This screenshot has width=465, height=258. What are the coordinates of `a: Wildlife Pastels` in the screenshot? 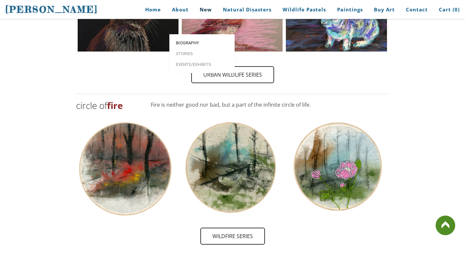 It's located at (304, 9).